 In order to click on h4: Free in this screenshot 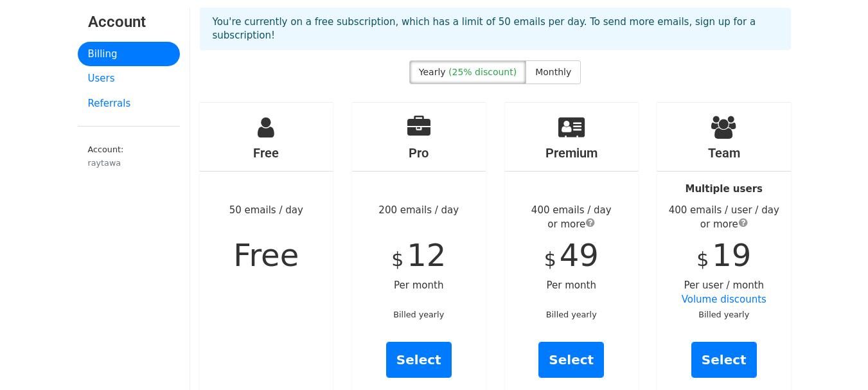, I will do `click(266, 153)`.